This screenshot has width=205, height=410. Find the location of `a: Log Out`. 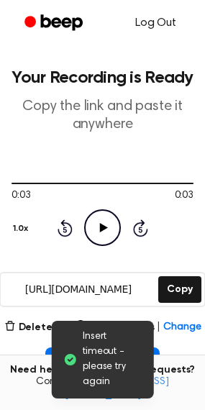

a: Log Out is located at coordinates (155, 23).